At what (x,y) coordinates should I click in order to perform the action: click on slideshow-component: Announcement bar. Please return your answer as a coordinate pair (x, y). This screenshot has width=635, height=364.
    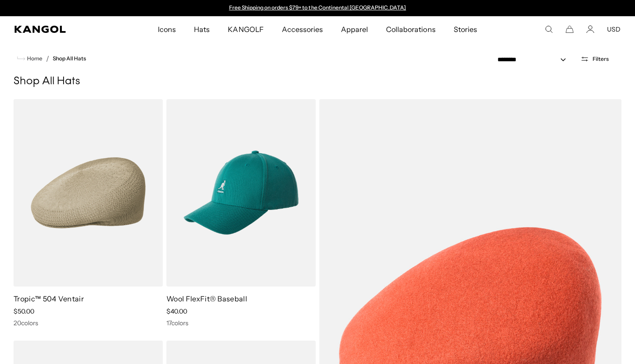
    Looking at the image, I should click on (318, 8).